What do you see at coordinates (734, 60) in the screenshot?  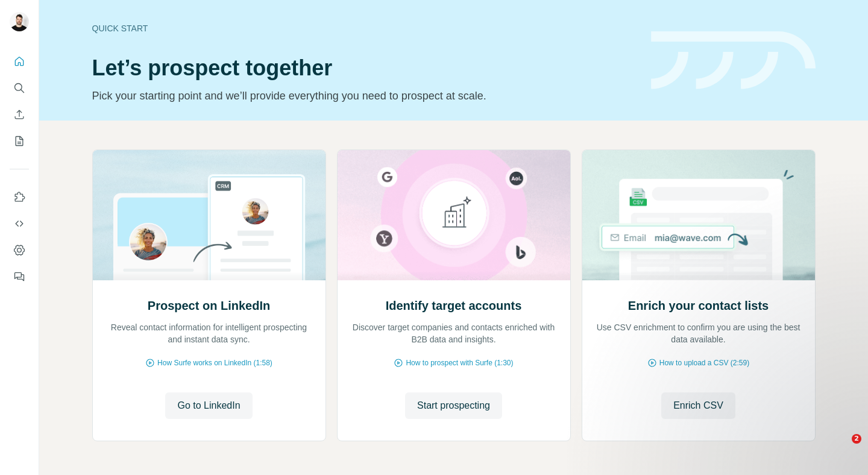 I see `img: banner` at bounding box center [734, 60].